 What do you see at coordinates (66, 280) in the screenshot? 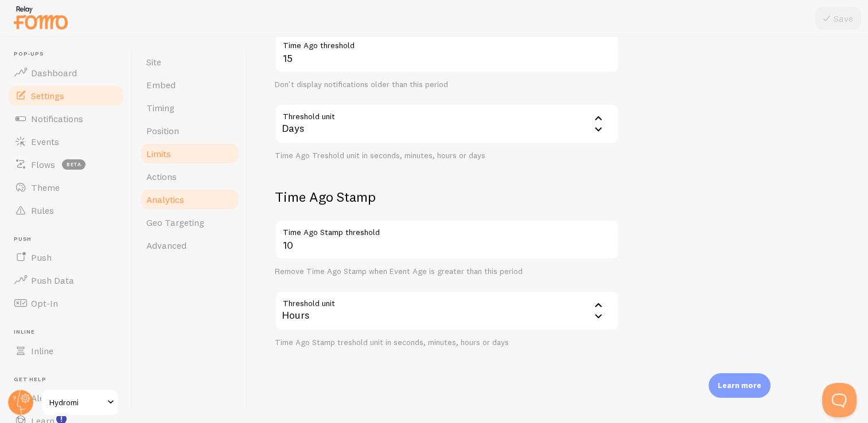
I see `a: Push Data` at bounding box center [66, 280].